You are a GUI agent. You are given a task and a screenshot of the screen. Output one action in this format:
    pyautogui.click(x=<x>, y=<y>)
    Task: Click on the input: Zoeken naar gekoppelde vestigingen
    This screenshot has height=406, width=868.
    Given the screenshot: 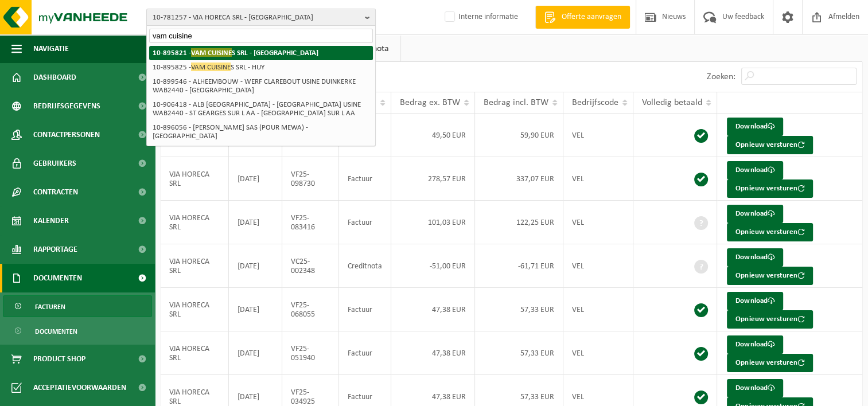 What is the action you would take?
    pyautogui.click(x=261, y=35)
    